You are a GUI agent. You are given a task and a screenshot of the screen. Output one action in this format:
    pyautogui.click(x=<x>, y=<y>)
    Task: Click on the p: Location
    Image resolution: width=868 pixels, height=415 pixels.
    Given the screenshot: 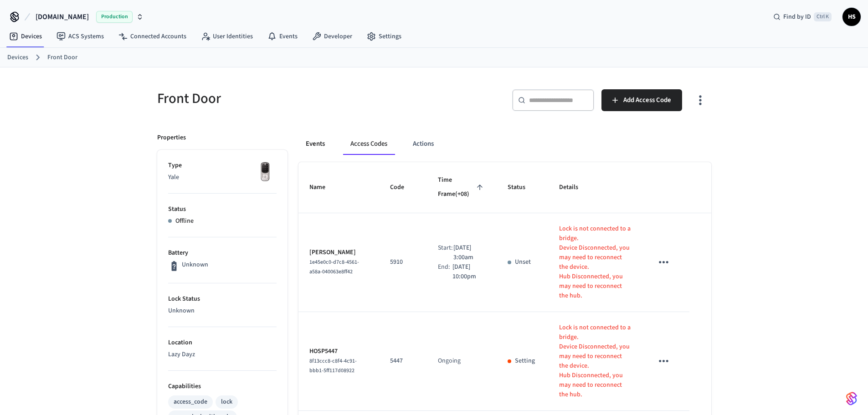 What is the action you would take?
    pyautogui.click(x=222, y=342)
    